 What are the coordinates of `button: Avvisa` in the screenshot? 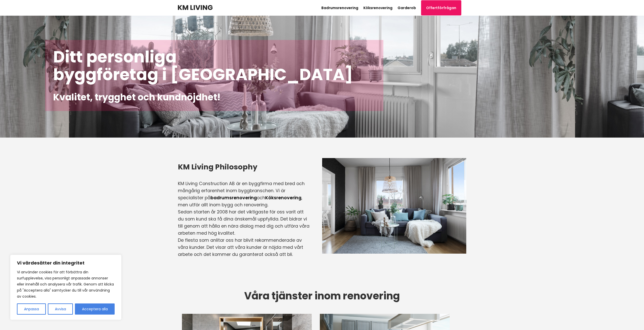 It's located at (60, 309).